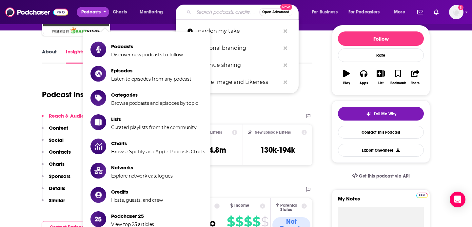 The image size is (472, 227). What do you see at coordinates (158, 152) in the screenshot?
I see `span: Browse Spotify and Apple Podcasts Charts` at bounding box center [158, 152].